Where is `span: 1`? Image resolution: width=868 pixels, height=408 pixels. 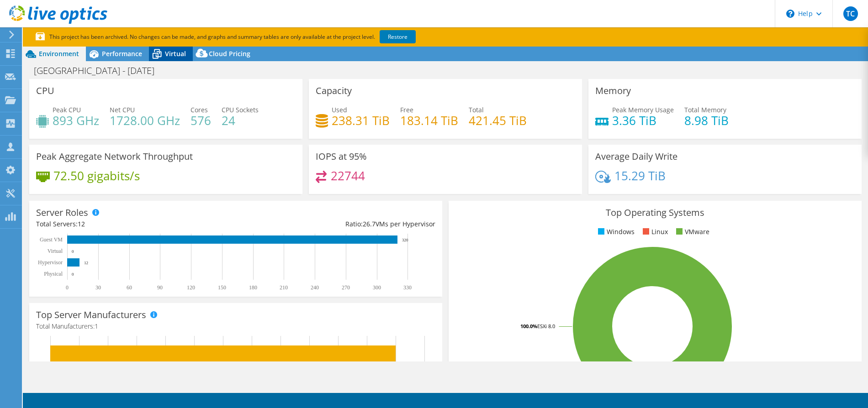
span: 1 is located at coordinates (96, 326).